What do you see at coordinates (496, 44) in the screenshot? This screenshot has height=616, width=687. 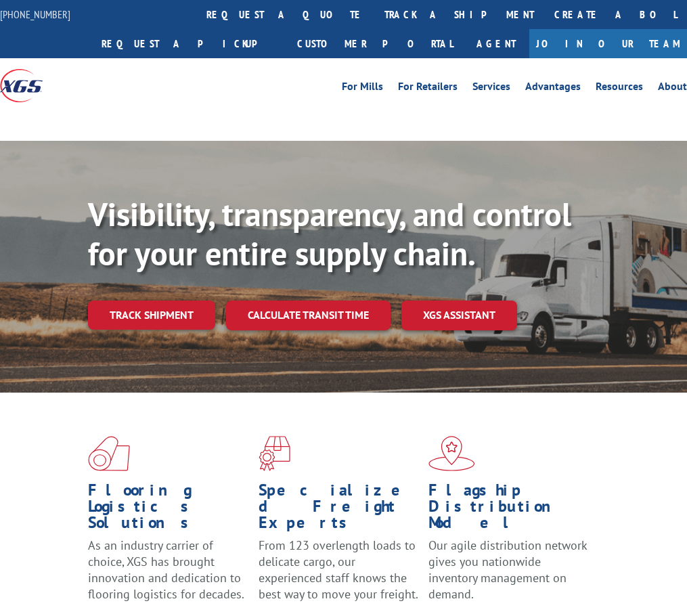 I see `a: Agent` at bounding box center [496, 44].